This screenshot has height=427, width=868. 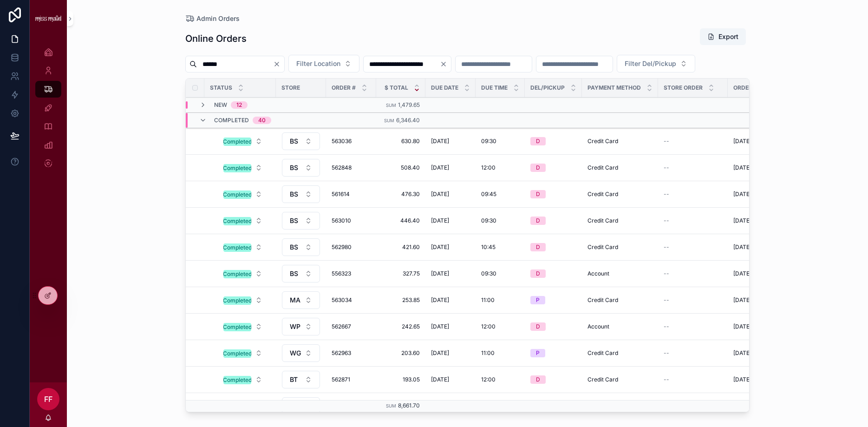 What do you see at coordinates (401, 300) in the screenshot?
I see `a: 253.85` at bounding box center [401, 300].